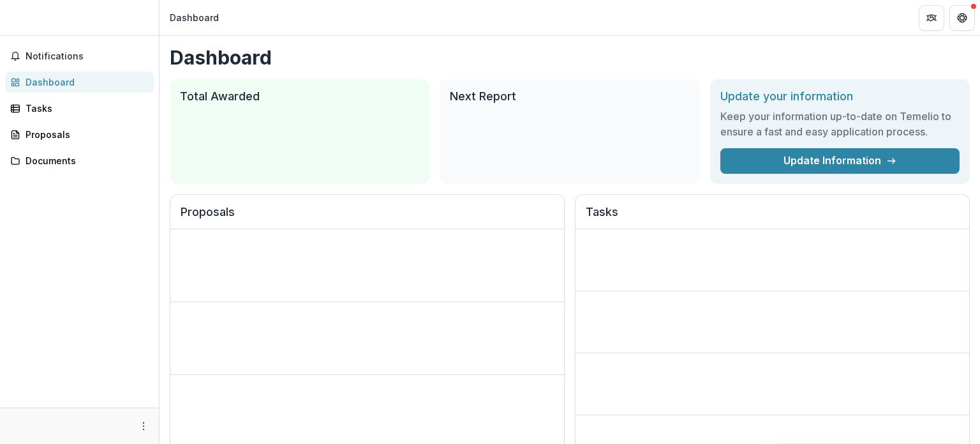 The image size is (980, 444). I want to click on a: Proposals, so click(79, 134).